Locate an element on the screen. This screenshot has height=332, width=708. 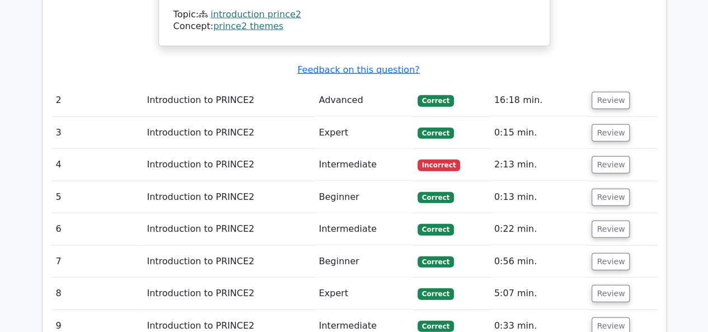
td: 0:56 min. is located at coordinates (538, 261).